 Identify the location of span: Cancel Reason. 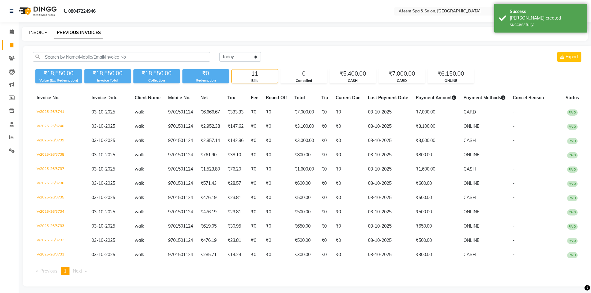
(528, 98).